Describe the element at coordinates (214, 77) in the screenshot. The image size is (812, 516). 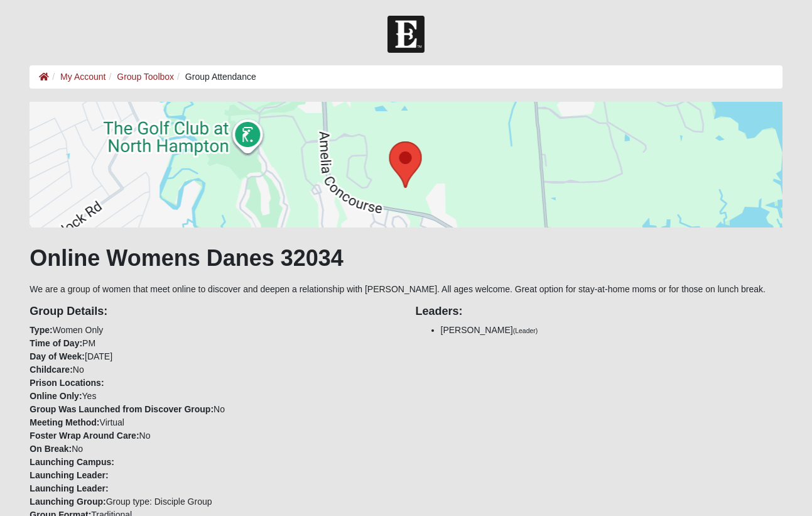
I see `li: Group Attendance` at that location.